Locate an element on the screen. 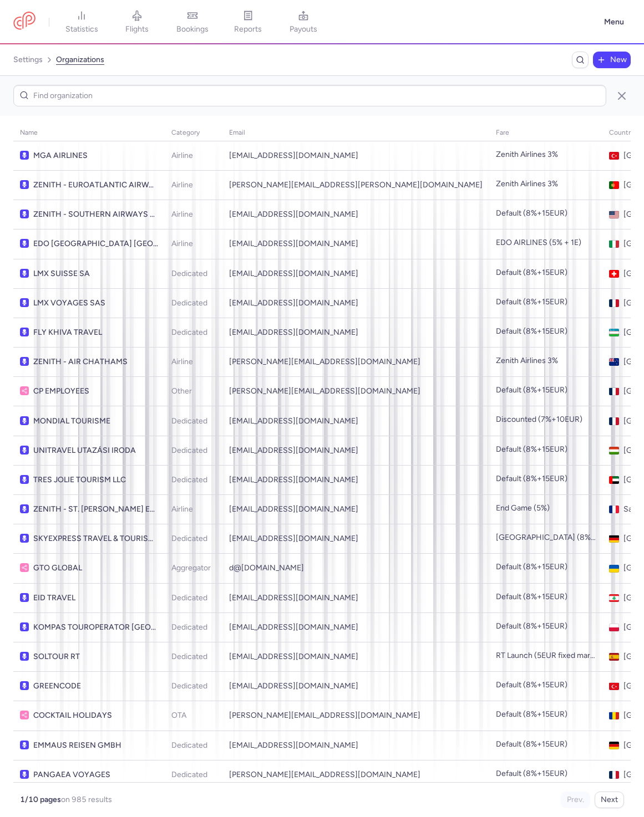 Image resolution: width=644 pixels, height=817 pixels. a: flights is located at coordinates (137, 22).